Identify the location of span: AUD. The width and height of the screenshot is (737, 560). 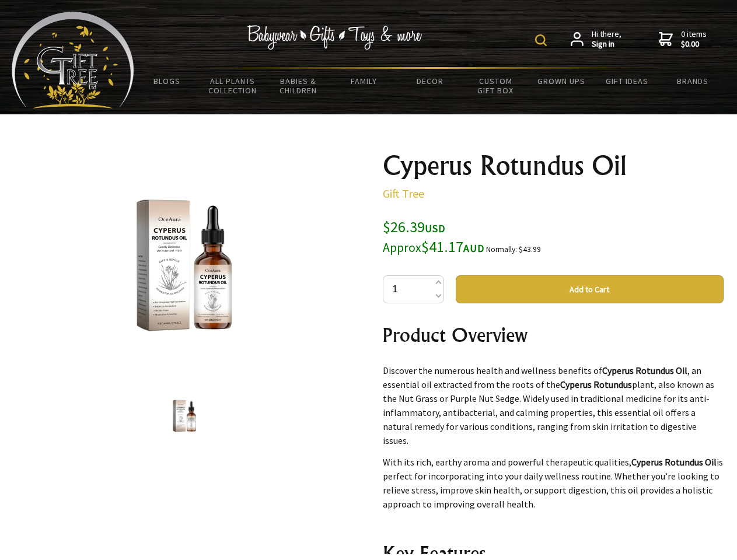
(473, 248).